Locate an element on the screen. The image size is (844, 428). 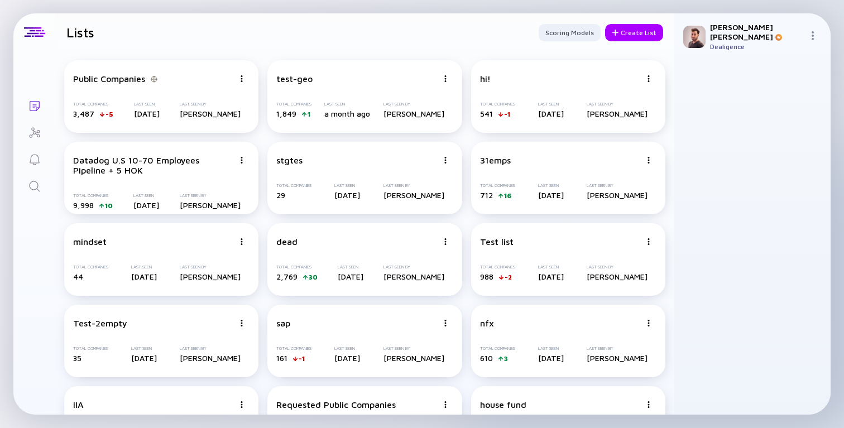
div: -2 is located at coordinates (508, 277).